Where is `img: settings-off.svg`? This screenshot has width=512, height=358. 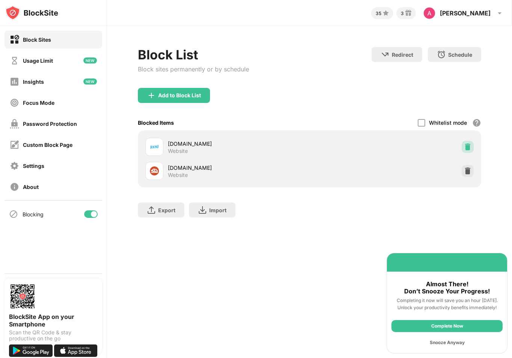
img: settings-off.svg is located at coordinates (14, 166).